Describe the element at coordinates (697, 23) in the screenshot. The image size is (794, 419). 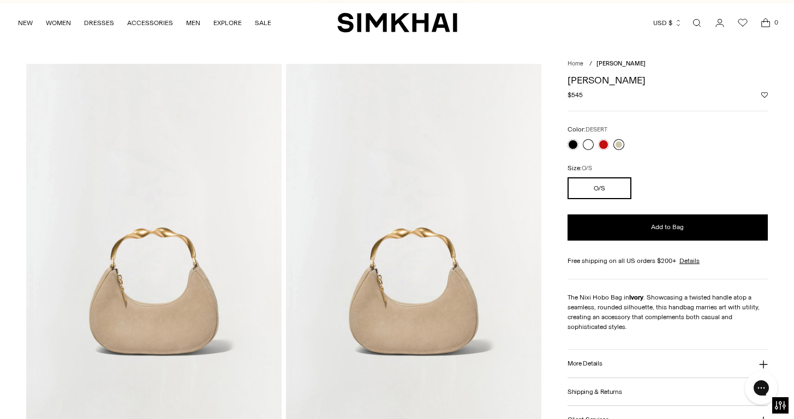
I see `a: Open search modal` at that location.